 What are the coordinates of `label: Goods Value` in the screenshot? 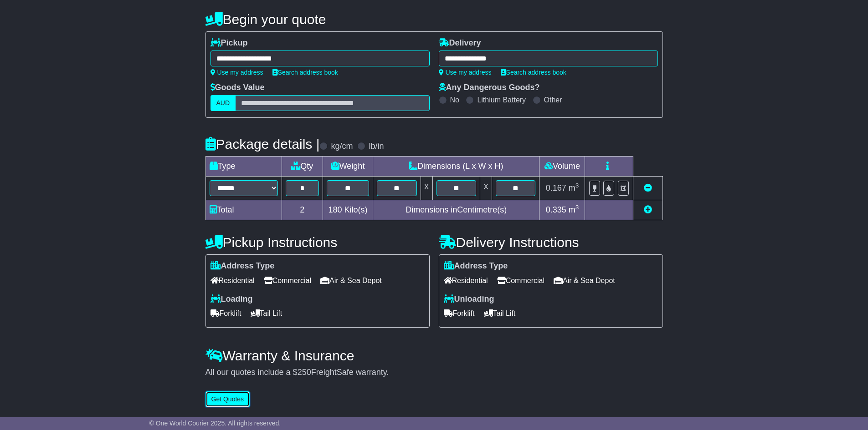 It's located at (237, 88).